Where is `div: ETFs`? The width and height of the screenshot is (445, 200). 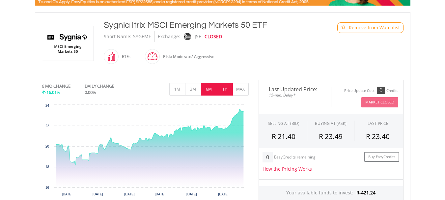
div: ETFs is located at coordinates (124, 57).